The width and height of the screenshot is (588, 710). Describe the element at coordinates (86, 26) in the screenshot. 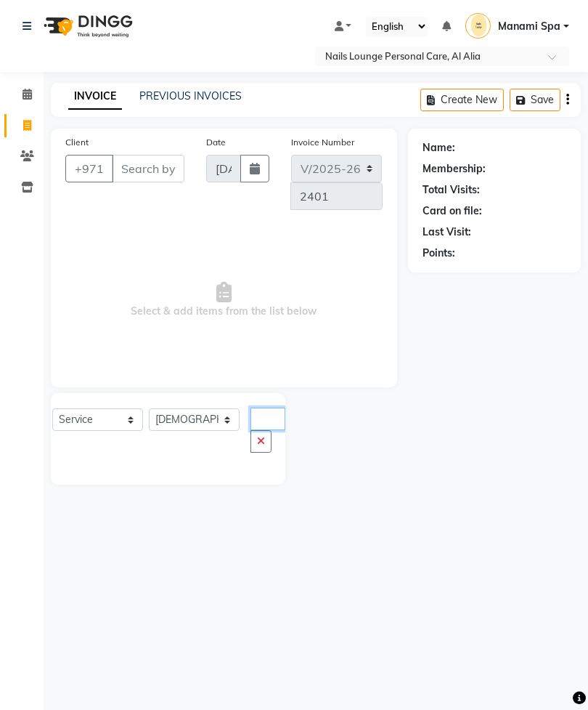

I see `img: logo` at that location.